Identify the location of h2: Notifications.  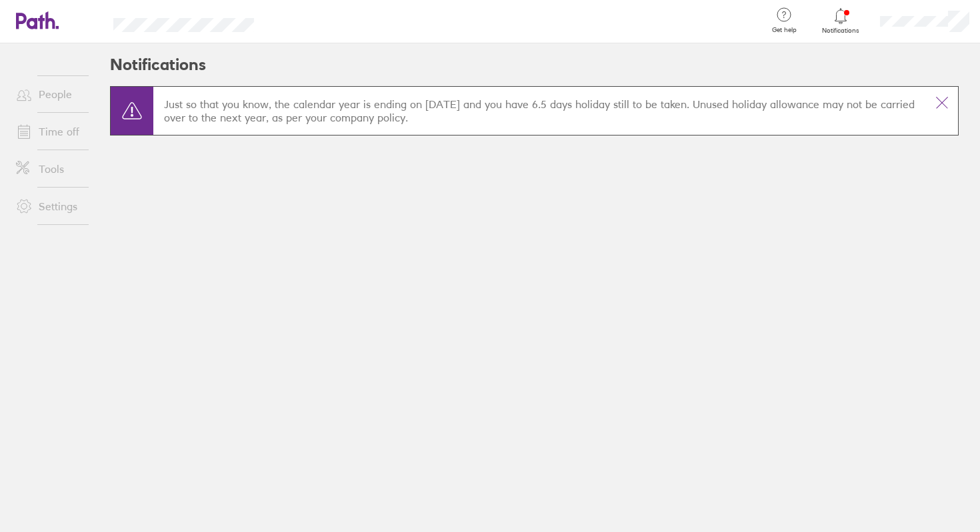
(158, 65).